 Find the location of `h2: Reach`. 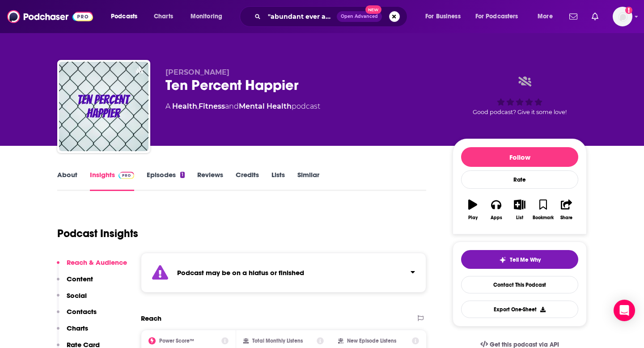

h2: Reach is located at coordinates (151, 318).